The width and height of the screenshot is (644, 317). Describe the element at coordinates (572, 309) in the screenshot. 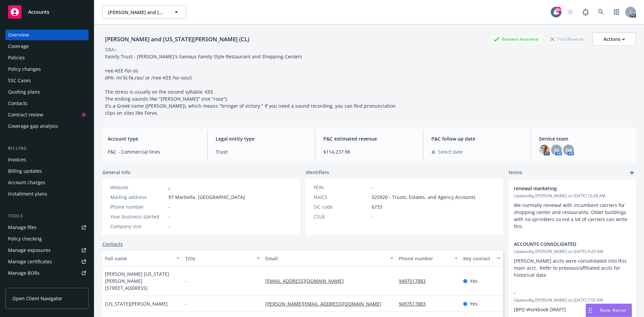

I see `p: [BPO Workbook DRAFT]` at that location.